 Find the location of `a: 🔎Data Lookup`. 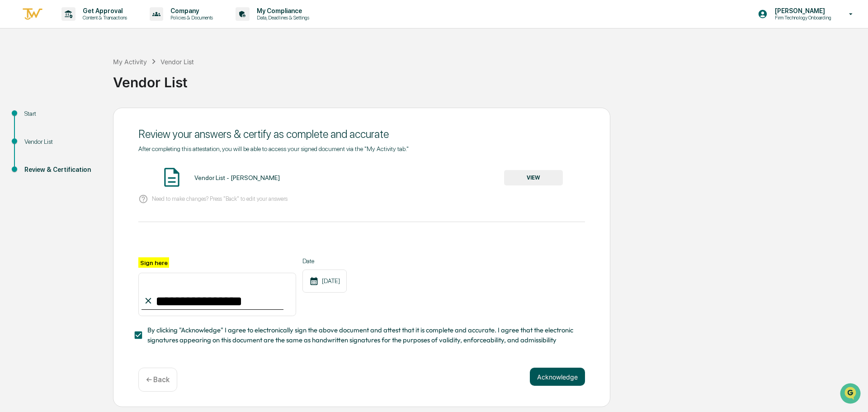

a: 🔎Data Lookup is located at coordinates (33, 136).